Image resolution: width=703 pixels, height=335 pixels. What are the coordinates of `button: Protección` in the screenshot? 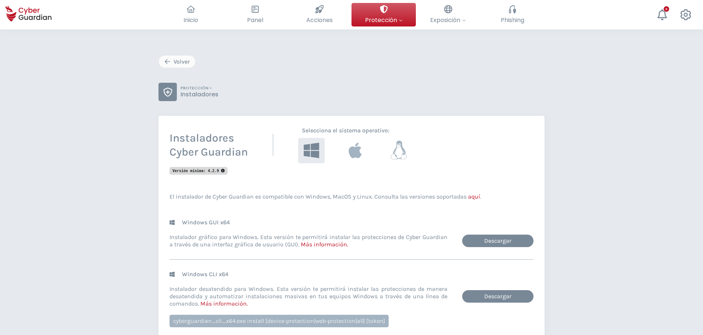 It's located at (383, 15).